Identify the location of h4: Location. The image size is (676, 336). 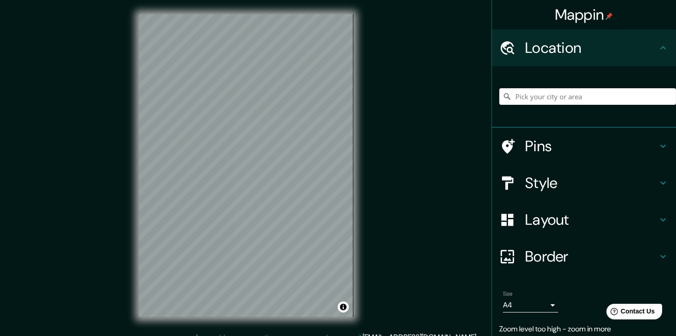
(591, 48).